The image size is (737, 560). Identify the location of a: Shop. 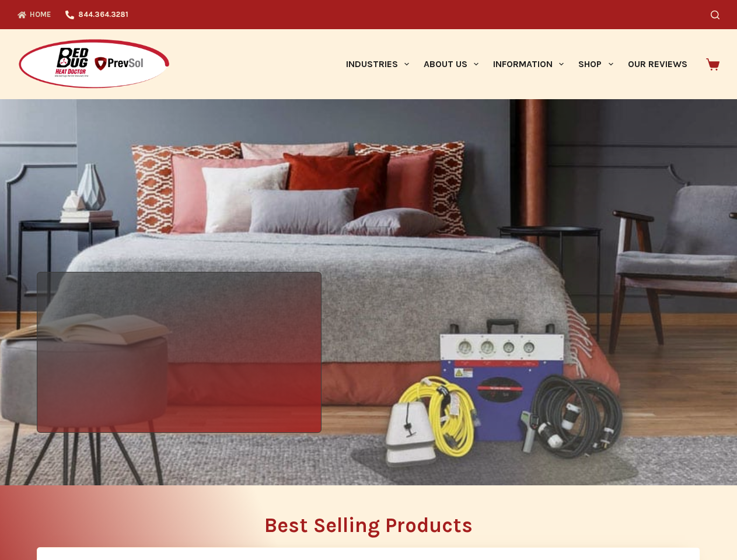
(596, 64).